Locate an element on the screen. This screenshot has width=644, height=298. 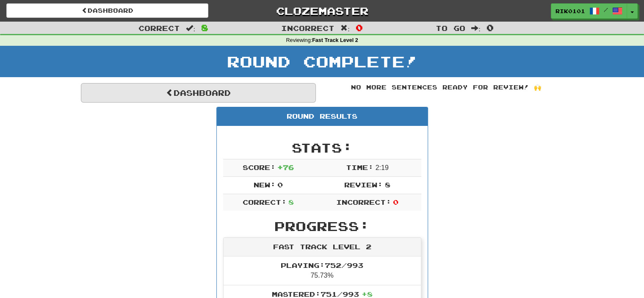
span: Review: is located at coordinates (363, 184).